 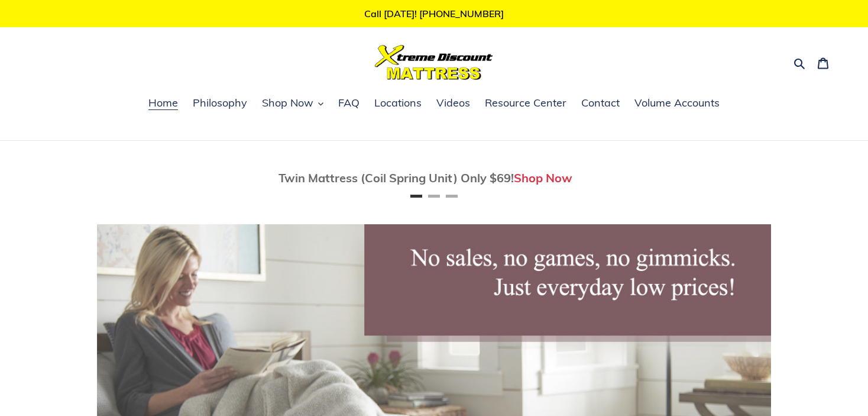 What do you see at coordinates (677, 103) in the screenshot?
I see `a: Volume Accounts` at bounding box center [677, 103].